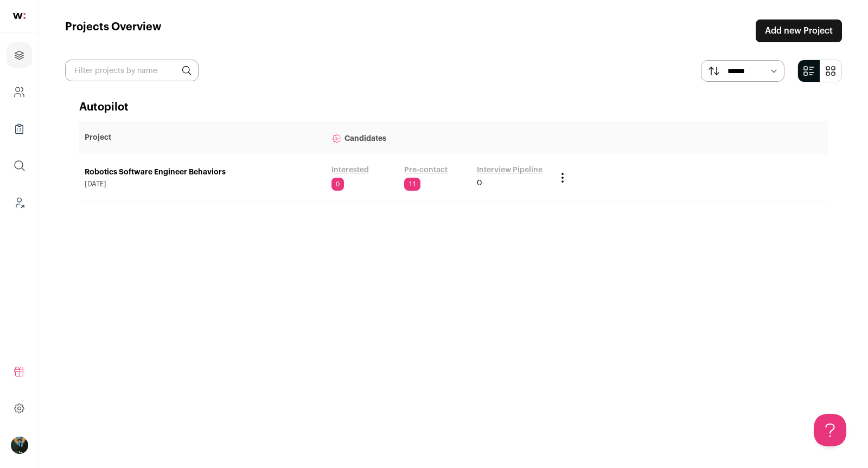 Image resolution: width=868 pixels, height=468 pixels. What do you see at coordinates (202, 173) in the screenshot?
I see `a: Robotics Software Engineer Behaviors` at bounding box center [202, 173].